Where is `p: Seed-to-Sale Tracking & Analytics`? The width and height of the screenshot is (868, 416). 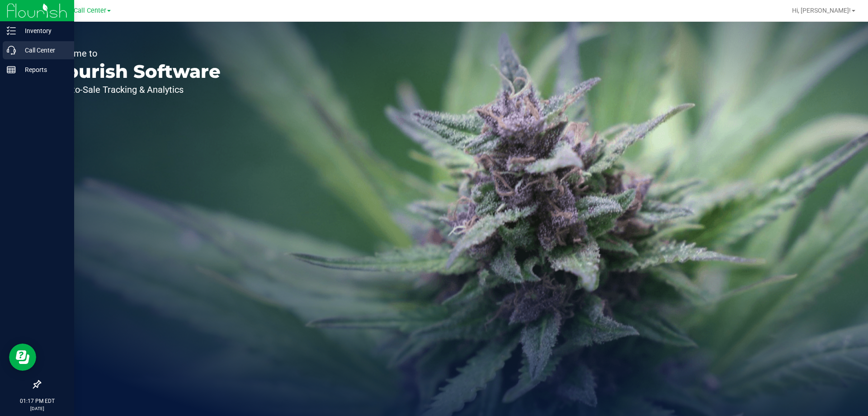 p: Seed-to-Sale Tracking & Analytics is located at coordinates (134, 90).